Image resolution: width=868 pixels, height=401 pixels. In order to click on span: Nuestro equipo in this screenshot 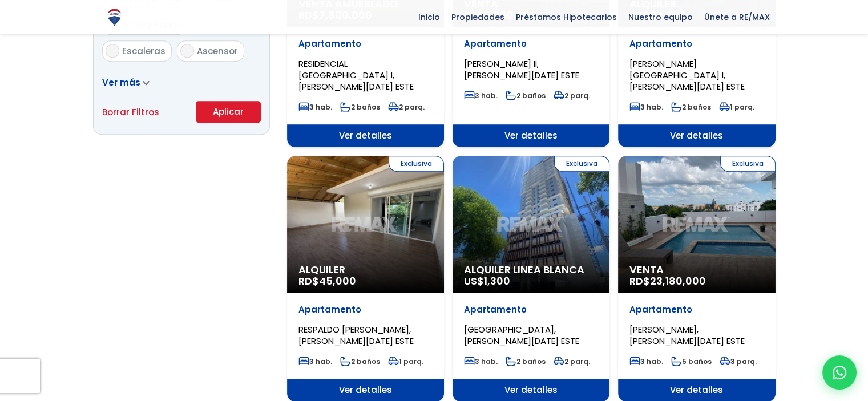, I will do `click(661, 17)`.